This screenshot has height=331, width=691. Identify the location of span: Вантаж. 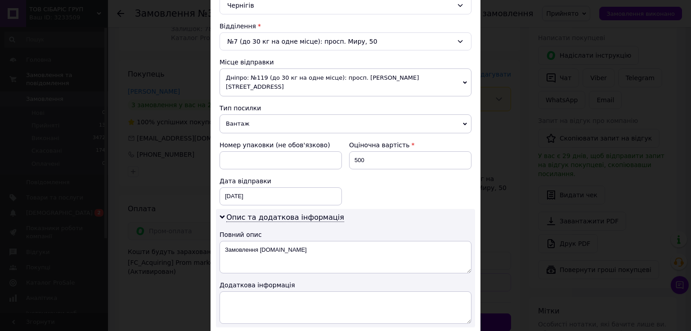
(345, 124).